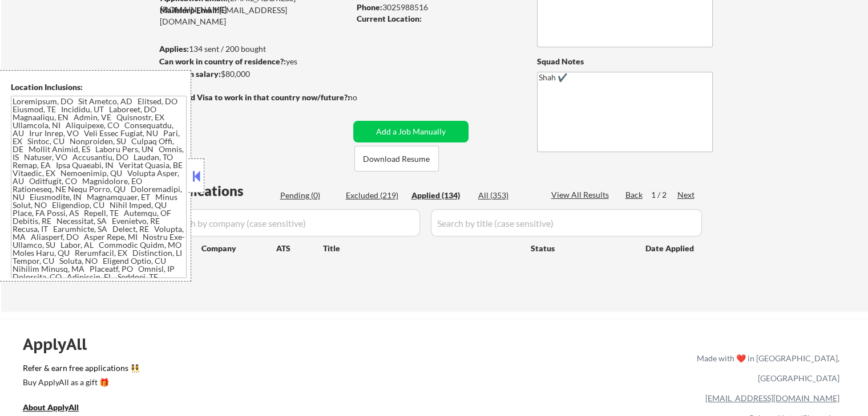  Describe the element at coordinates (364, 98) in the screenshot. I see `div: no` at that location.